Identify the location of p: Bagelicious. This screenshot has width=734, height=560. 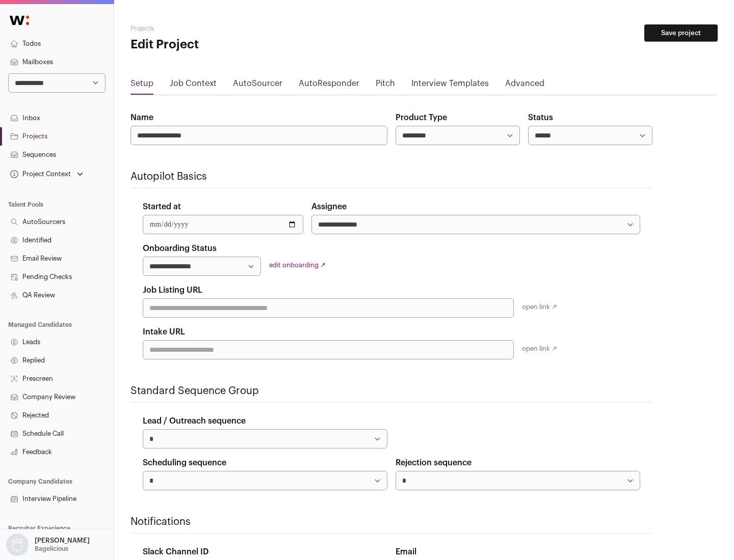
(51, 549).